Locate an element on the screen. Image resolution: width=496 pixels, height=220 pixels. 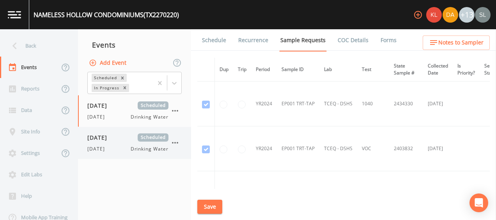
td: 2434330 is located at coordinates (406, 104).